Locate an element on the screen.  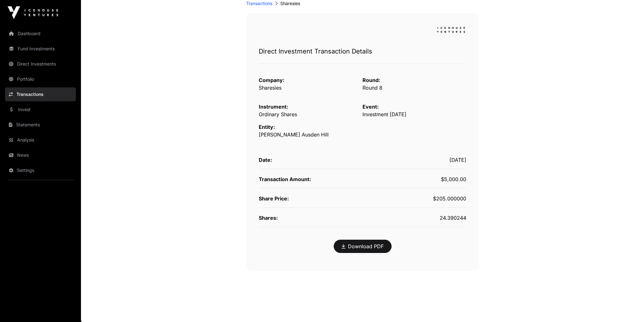
span: Transaction Amount: is located at coordinates (285, 179).